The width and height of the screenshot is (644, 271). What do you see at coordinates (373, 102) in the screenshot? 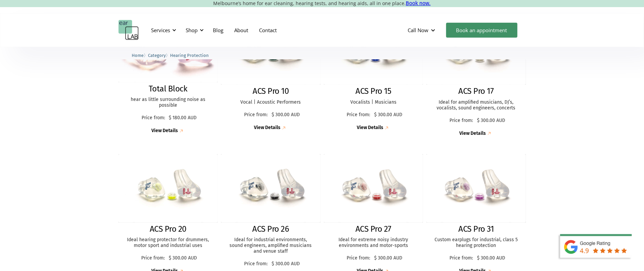
I see `p: Vocalists | Musicians` at bounding box center [373, 102].